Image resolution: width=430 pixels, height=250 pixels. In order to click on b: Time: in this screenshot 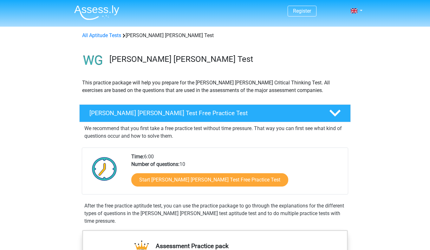, I will do `click(138, 156)`.